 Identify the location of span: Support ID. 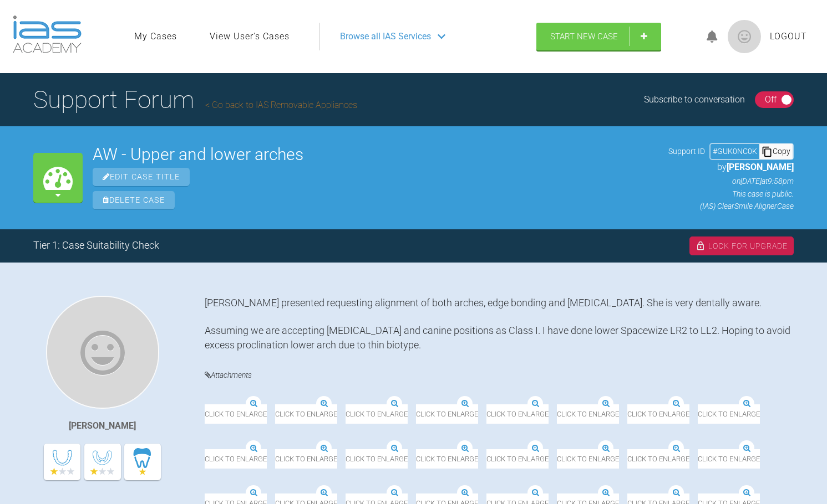
(686, 151).